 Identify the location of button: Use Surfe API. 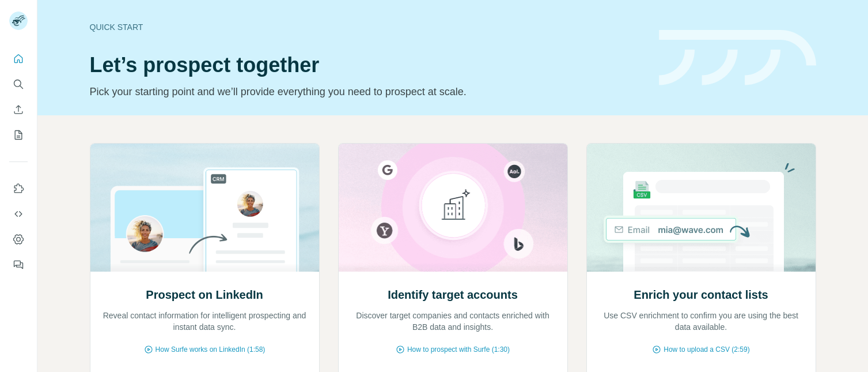
(18, 214).